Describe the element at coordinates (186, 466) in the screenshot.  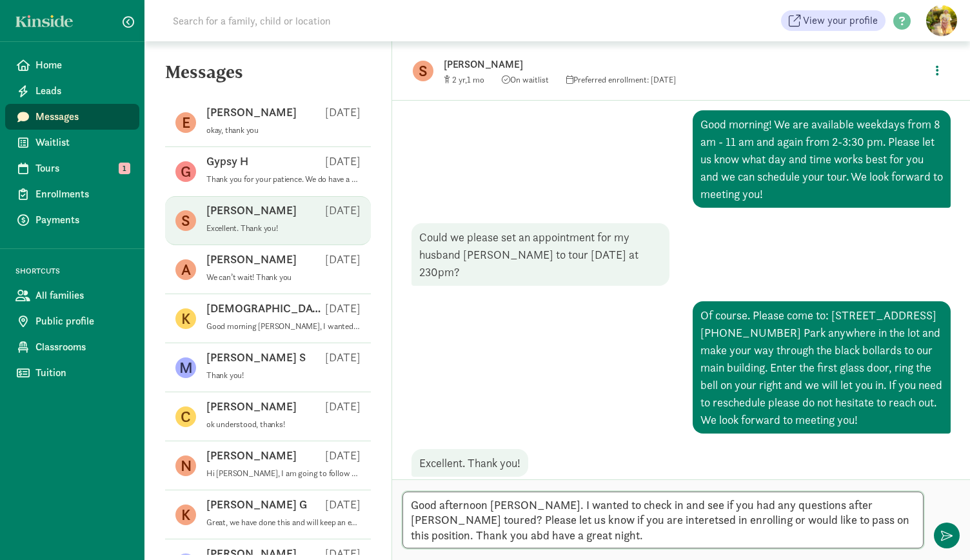
I see `figure: N` at that location.